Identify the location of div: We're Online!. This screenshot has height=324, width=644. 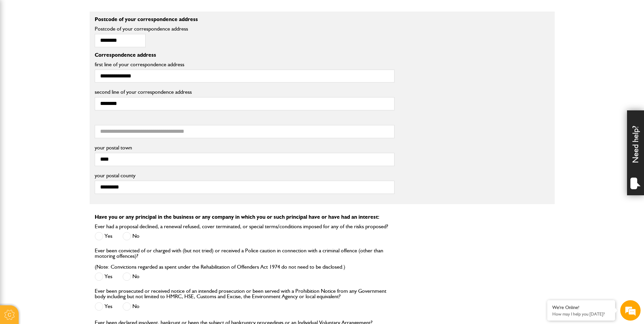
(581, 307).